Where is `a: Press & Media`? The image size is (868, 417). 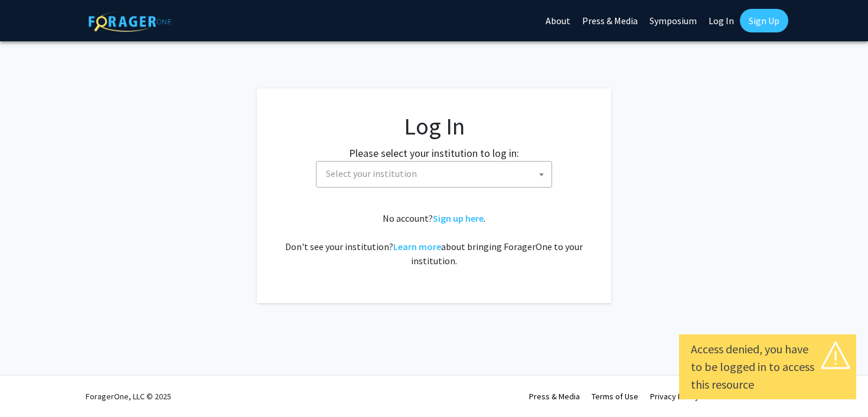 a: Press & Media is located at coordinates (554, 397).